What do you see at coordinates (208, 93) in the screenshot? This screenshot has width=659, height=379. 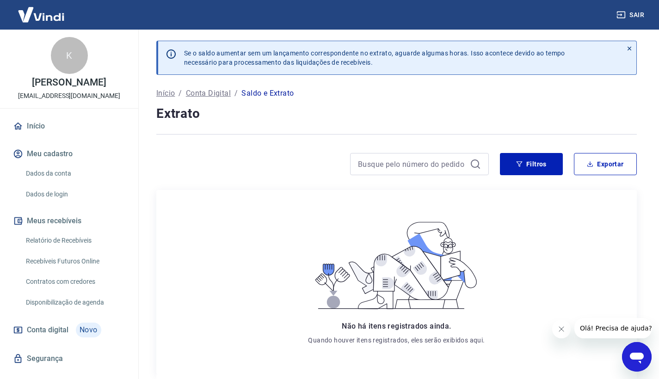 I see `a: Conta Digital` at bounding box center [208, 93].